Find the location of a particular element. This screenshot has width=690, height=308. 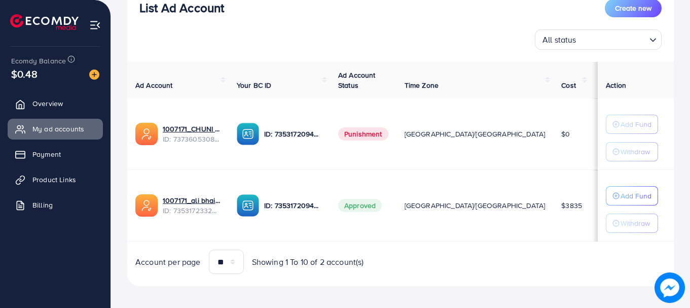

a: Product Links is located at coordinates (55, 180).